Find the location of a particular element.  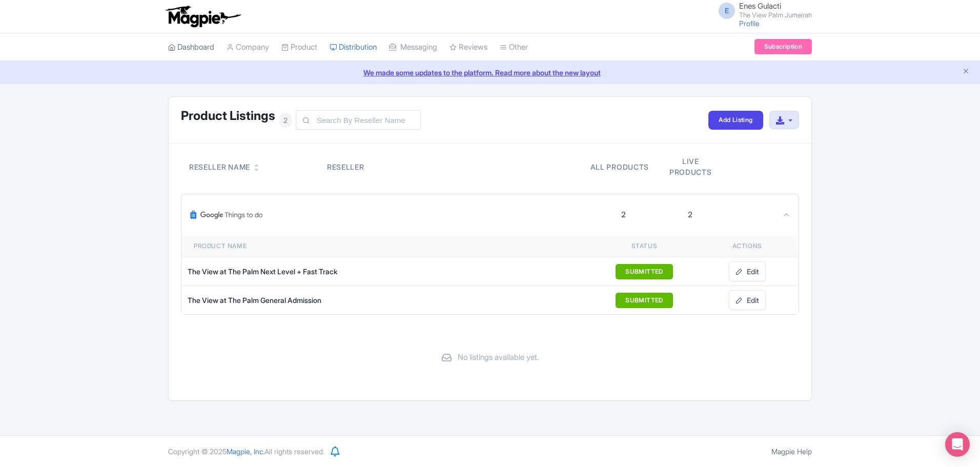

input: Search By Reseller Name is located at coordinates (358, 120).